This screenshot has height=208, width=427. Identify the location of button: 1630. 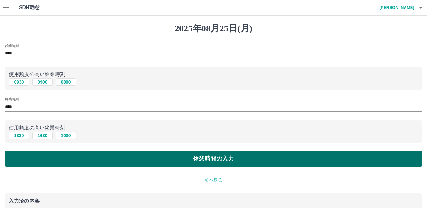
(42, 136).